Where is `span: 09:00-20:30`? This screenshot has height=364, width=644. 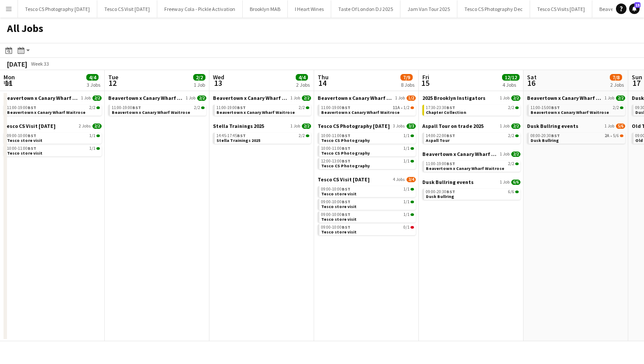 span: 09:00-20:30 is located at coordinates (441, 192).